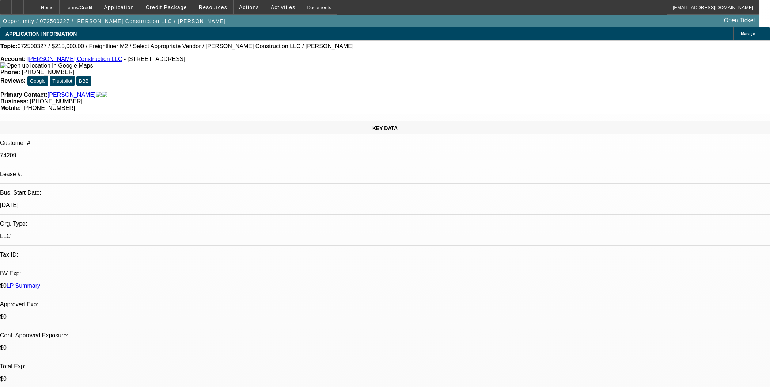  What do you see at coordinates (14, 101) in the screenshot?
I see `strong: Business:` at bounding box center [14, 101].